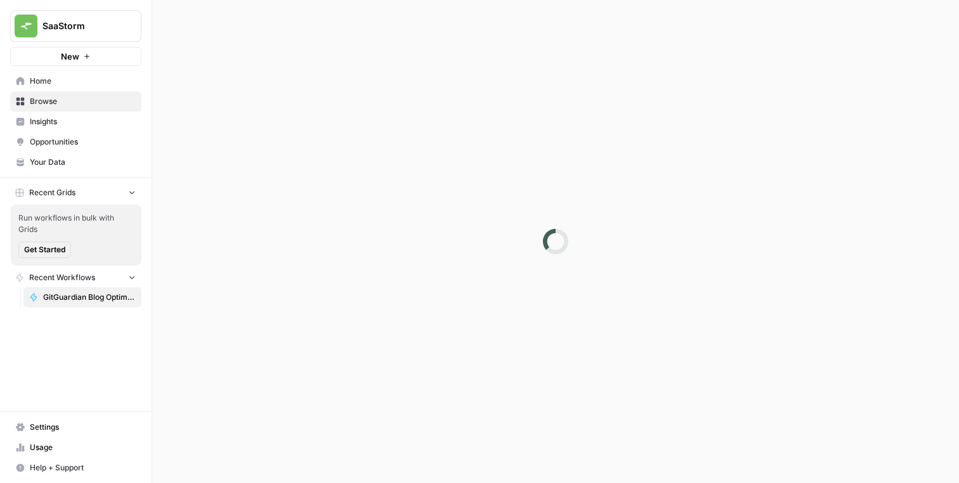  I want to click on a: GitGuardian Blog Optimisation Workflow, so click(82, 297).